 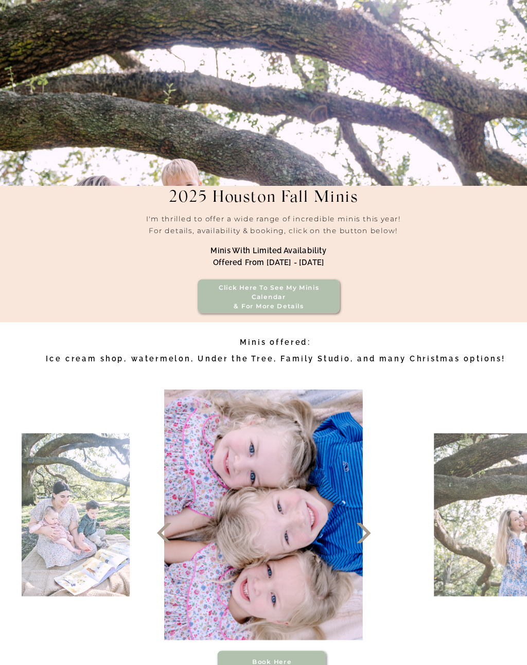 What do you see at coordinates (272, 660) in the screenshot?
I see `a: Book Here` at bounding box center [272, 660].